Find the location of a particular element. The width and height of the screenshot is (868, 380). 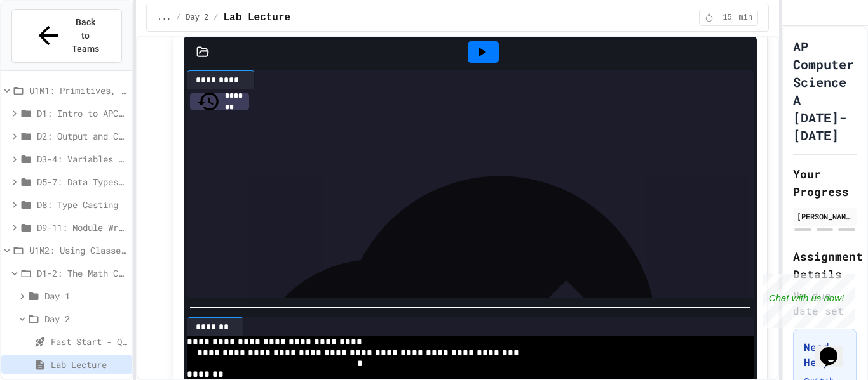

h2: Your Progress is located at coordinates (824, 183).